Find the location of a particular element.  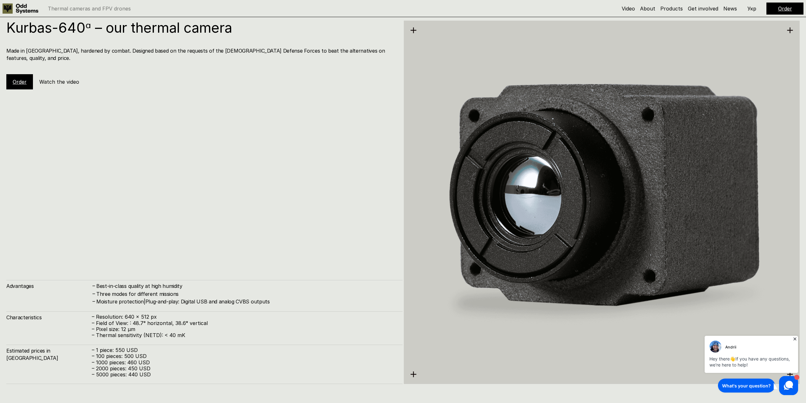

a: About is located at coordinates (648, 9).